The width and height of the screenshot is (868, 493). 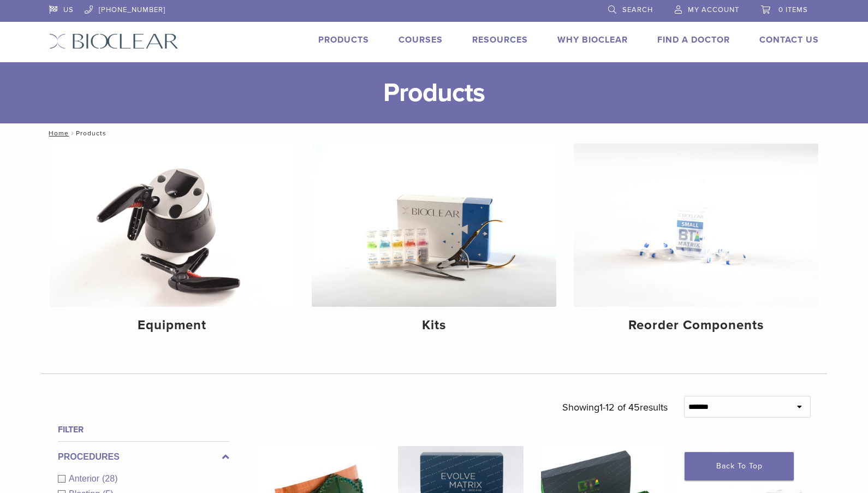 I want to click on label: Procedures, so click(x=144, y=457).